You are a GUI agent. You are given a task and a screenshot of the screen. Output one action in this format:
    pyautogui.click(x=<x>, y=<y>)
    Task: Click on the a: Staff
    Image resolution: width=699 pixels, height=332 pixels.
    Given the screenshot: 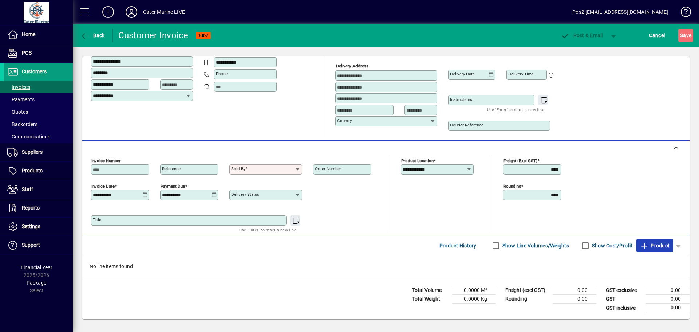 What is the action you would take?
    pyautogui.click(x=38, y=189)
    